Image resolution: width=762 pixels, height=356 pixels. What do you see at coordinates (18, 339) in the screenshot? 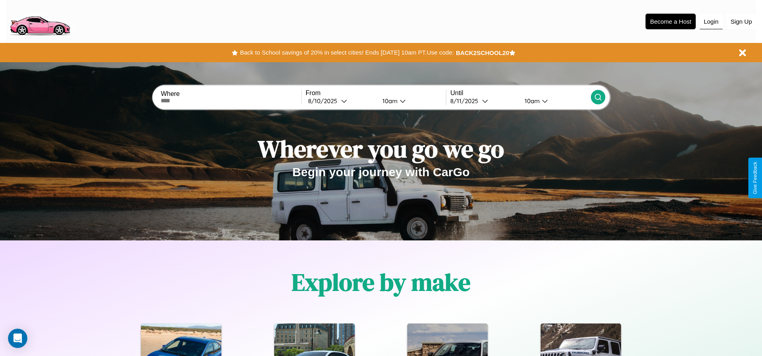
I see `div: Open Intercom Messenger` at bounding box center [18, 339].